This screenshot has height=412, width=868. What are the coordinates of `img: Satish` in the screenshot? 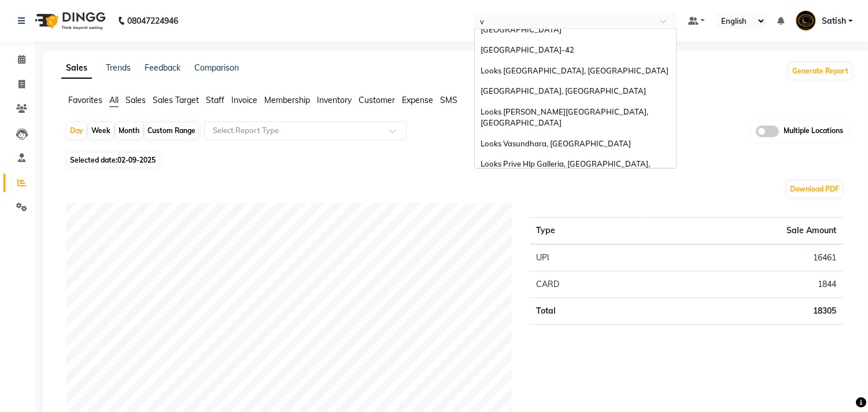 It's located at (806, 21).